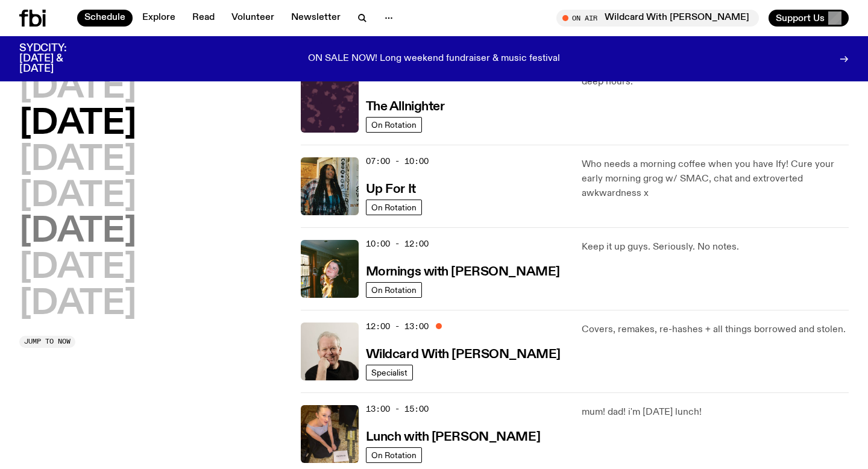  What do you see at coordinates (104, 18) in the screenshot?
I see `a: Schedule` at bounding box center [104, 18].